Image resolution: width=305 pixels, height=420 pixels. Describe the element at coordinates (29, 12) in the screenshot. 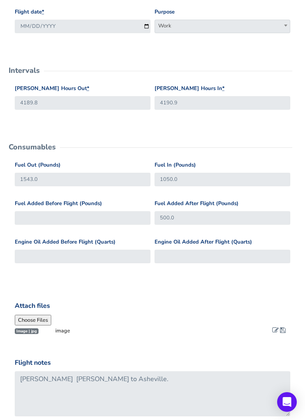

I see `label: Flight date` at that location.